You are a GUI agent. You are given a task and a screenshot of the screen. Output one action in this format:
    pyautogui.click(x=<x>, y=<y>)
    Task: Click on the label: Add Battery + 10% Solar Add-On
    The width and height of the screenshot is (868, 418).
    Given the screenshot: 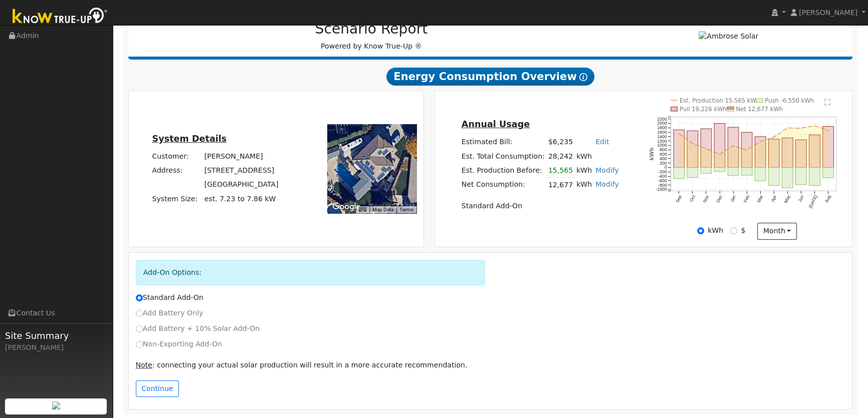 What is the action you would take?
    pyautogui.click(x=198, y=328)
    